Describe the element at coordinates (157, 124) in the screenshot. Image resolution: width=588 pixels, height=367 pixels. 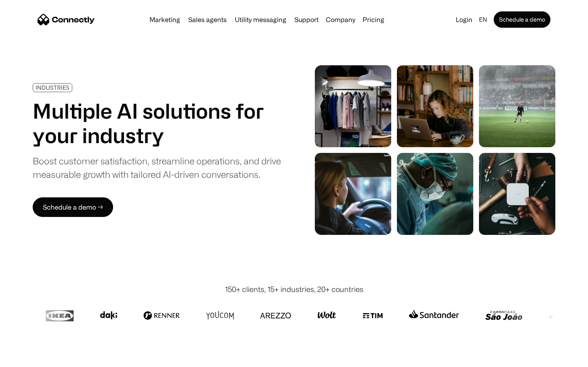
I see `h1: Multiple AI solutions for your industry` at that location.